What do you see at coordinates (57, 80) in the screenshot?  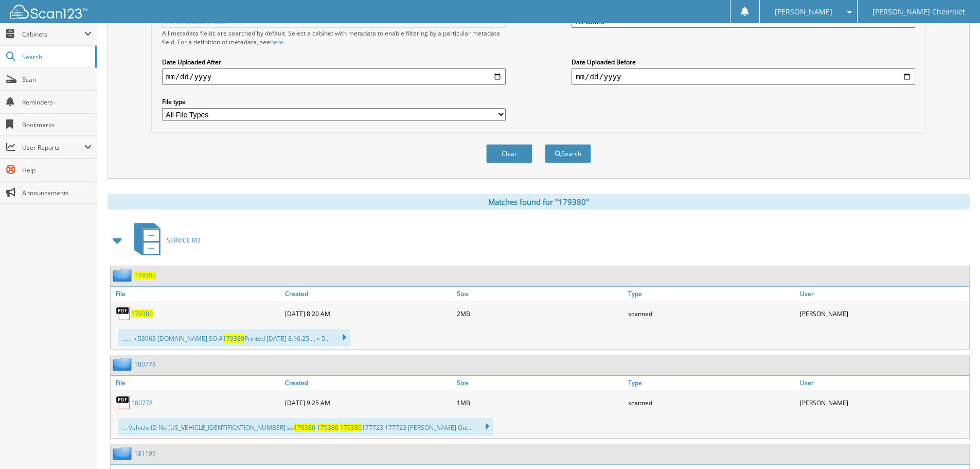 I see `span: Scan` at bounding box center [57, 80].